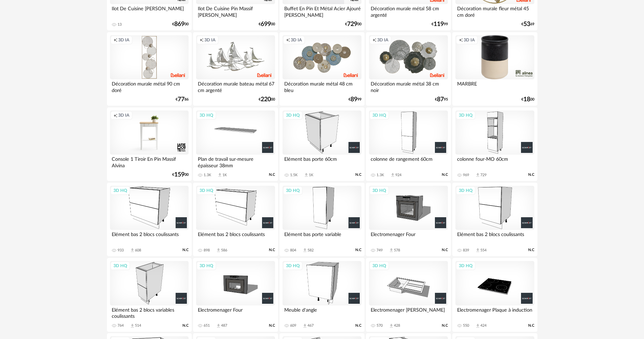  What do you see at coordinates (380, 326) in the screenshot?
I see `div: 570` at bounding box center [380, 326].